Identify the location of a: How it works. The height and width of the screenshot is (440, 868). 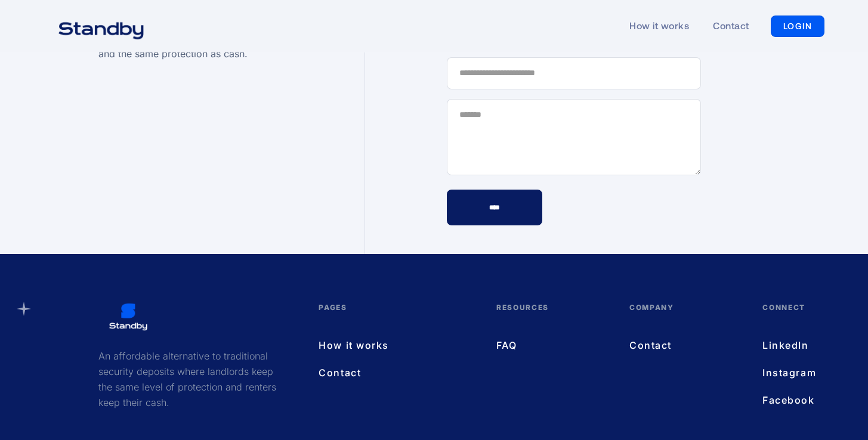
(396, 345).